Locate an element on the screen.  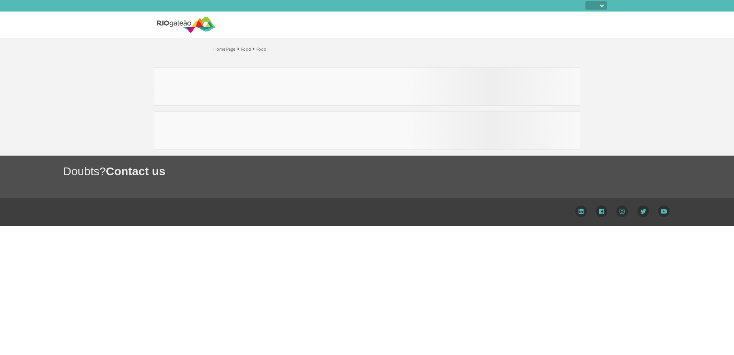
a: Home Page is located at coordinates (224, 49).